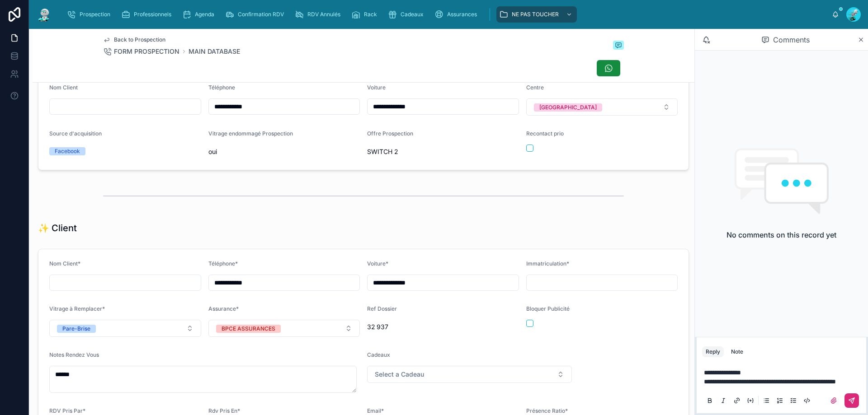  I want to click on span: Confirmation RDV, so click(261, 14).